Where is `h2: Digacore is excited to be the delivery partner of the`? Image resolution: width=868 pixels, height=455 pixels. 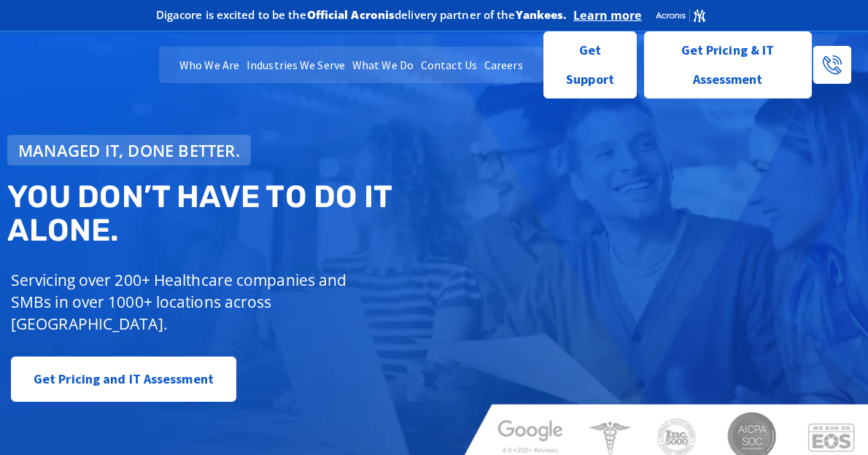
h2: Digacore is excited to be the delivery partner of the is located at coordinates (361, 14).